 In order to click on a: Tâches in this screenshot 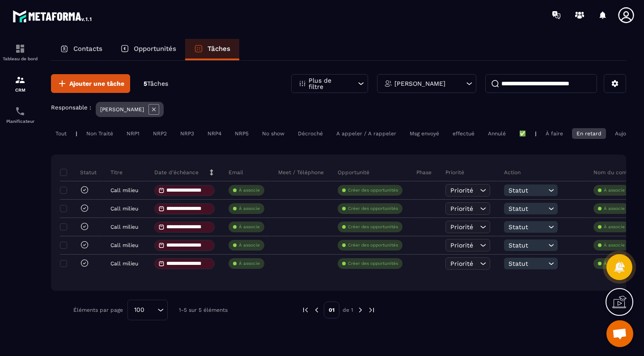, I will do `click(212, 49)`.